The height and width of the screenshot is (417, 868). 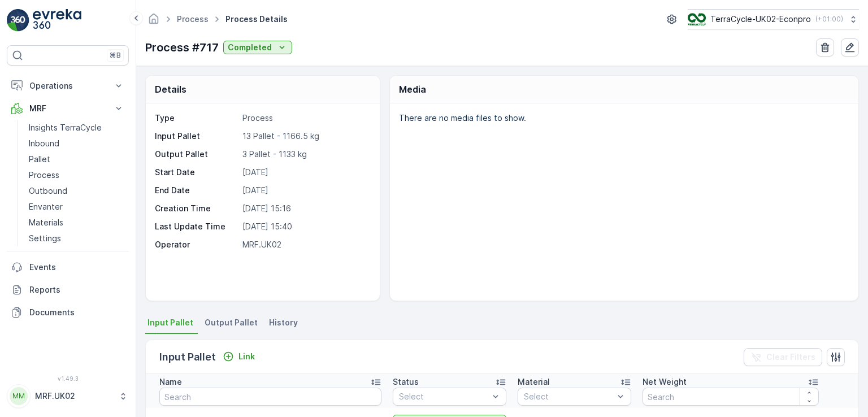 What do you see at coordinates (57, 20) in the screenshot?
I see `img: logo_light-DOdMpM7g.png` at bounding box center [57, 20].